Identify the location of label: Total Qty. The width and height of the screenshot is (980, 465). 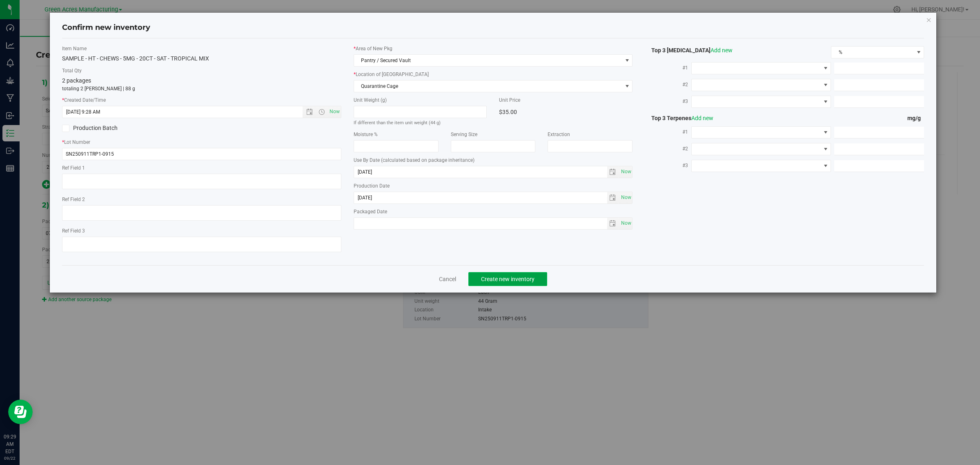
(202, 71).